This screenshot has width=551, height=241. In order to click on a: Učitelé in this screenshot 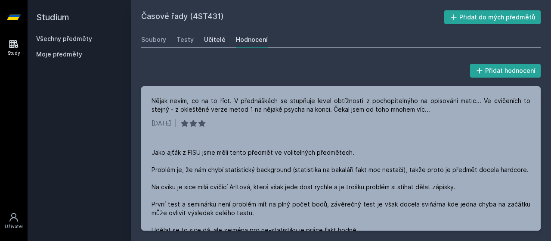, I will do `click(215, 40)`.